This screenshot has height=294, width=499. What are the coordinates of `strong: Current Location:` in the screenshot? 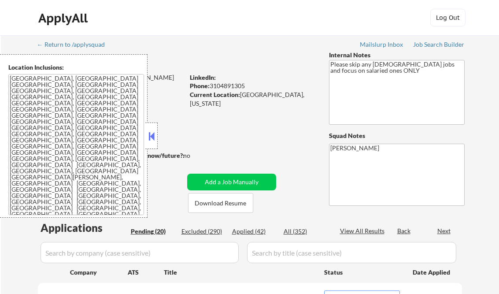 It's located at (215, 94).